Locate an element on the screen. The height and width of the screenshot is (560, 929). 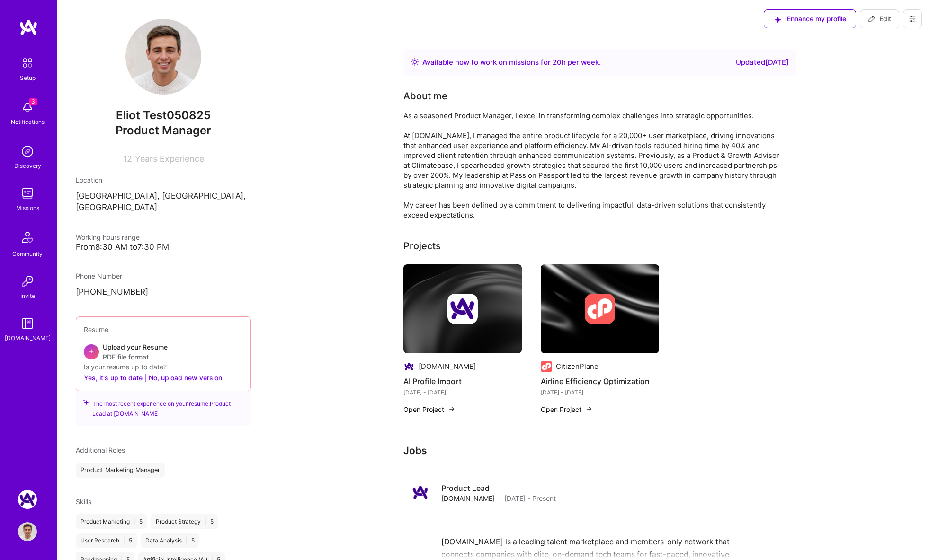
div: Product Marketing 5 is located at coordinates (112, 522).